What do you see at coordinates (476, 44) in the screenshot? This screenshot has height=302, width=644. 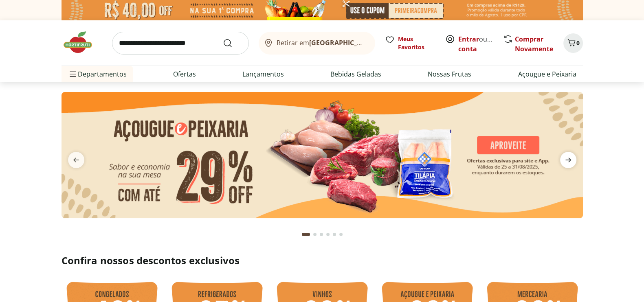 I see `span: ou` at bounding box center [476, 44].